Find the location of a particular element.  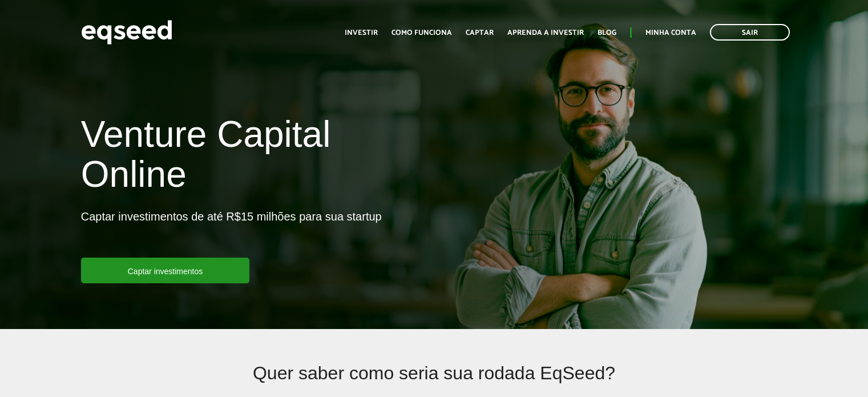

a: Captar is located at coordinates (479, 33).